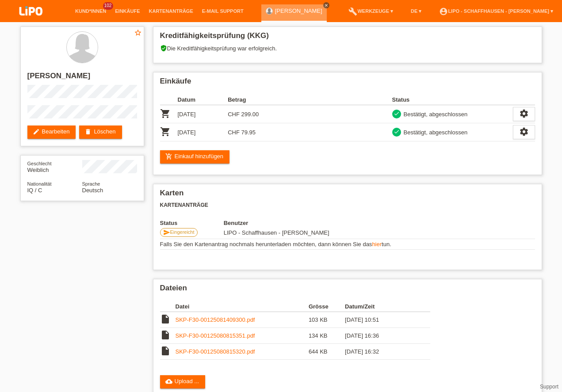 The image size is (562, 392). Describe the element at coordinates (100, 132) in the screenshot. I see `a: deleteLöschen` at that location.